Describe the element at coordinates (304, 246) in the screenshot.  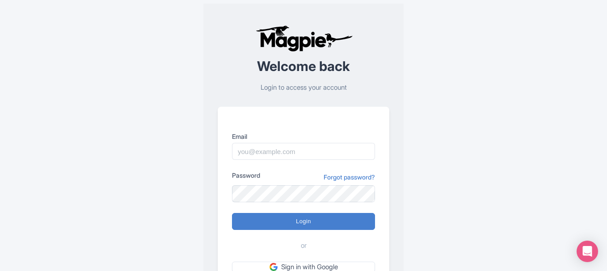
I see `span: or` at that location.